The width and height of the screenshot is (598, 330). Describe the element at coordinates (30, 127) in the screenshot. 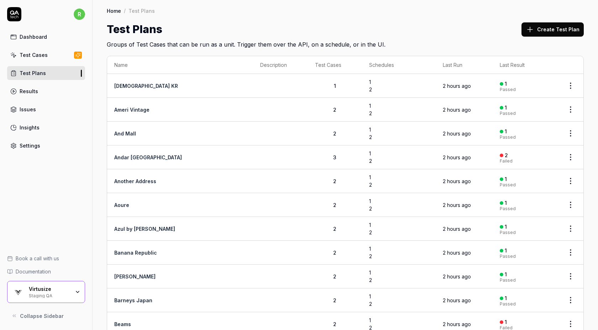

I see `div: Insights` at that location.